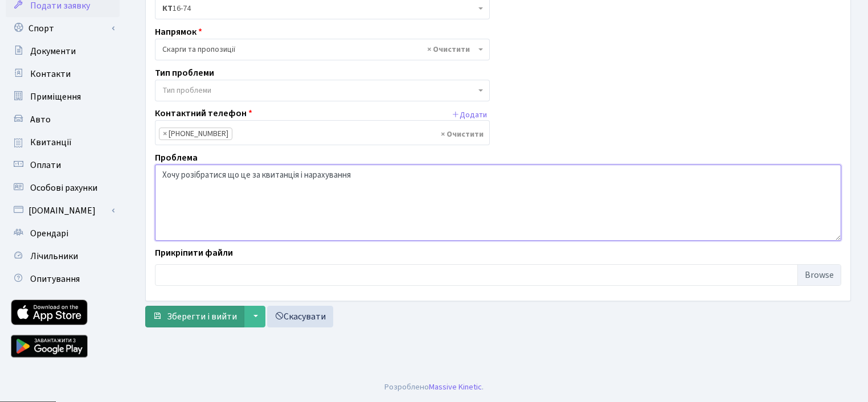 The image size is (868, 402). What do you see at coordinates (54, 279) in the screenshot?
I see `span: Опитування` at bounding box center [54, 279].